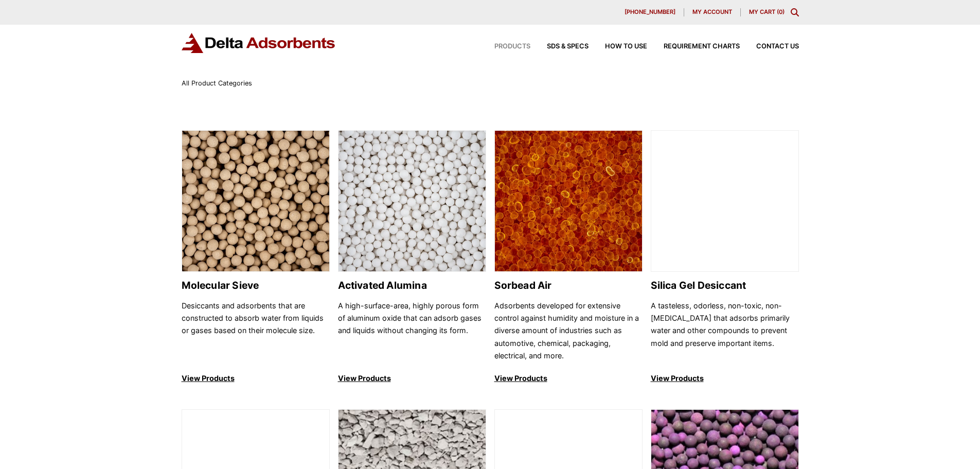 The width and height of the screenshot is (980, 469). What do you see at coordinates (256, 257) in the screenshot?
I see `a: Molecular Sieve Molecular Sieve Desiccants and adsorbents that are constructed to absorb water fr...` at bounding box center [256, 257].